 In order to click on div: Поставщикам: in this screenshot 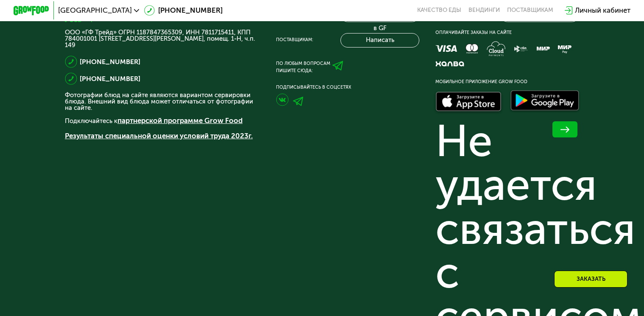, I will do `click(295, 40)`.